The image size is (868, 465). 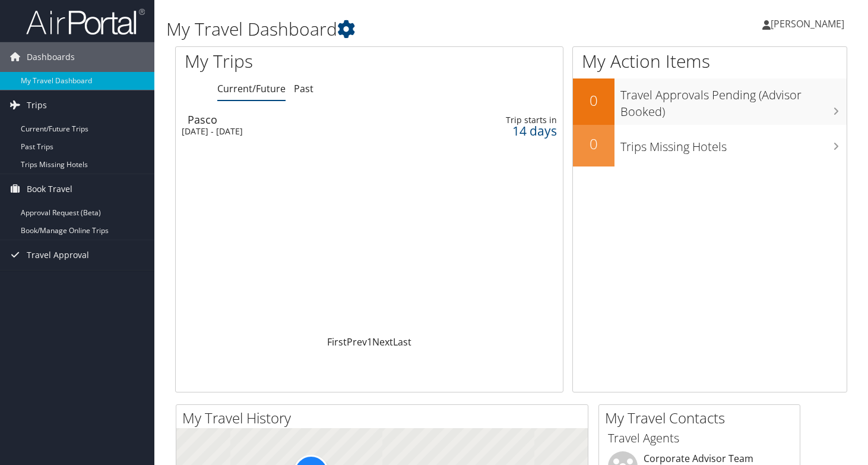 What do you see at coordinates (385, 418) in the screenshot?
I see `h2: My Travel History` at bounding box center [385, 418].